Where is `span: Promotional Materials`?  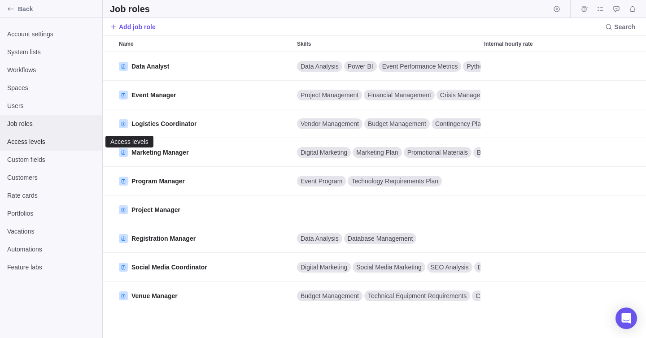
span: Promotional Materials is located at coordinates (437, 152).